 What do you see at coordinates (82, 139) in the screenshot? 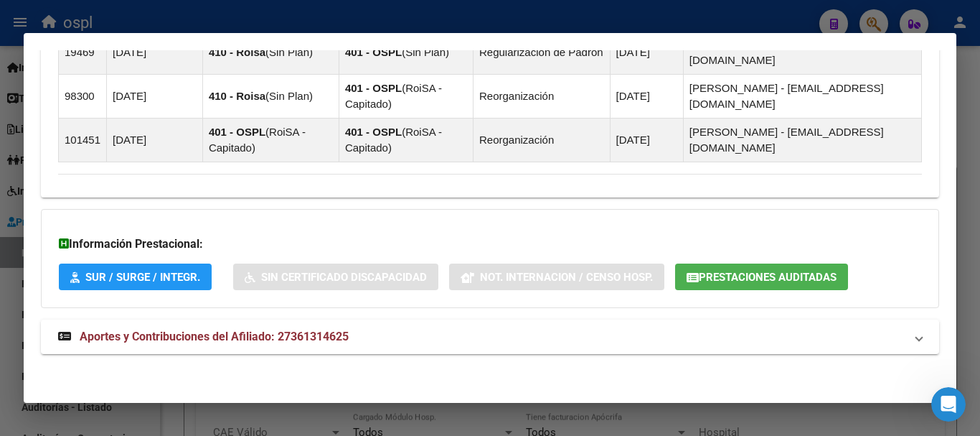
I see `td: 101451` at bounding box center [82, 139].